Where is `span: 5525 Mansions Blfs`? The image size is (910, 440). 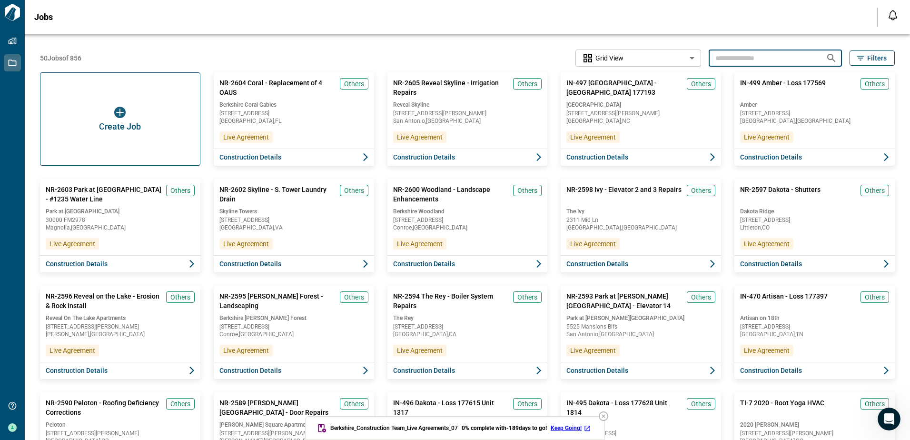
span: 5525 Mansions Blfs is located at coordinates (641, 327).